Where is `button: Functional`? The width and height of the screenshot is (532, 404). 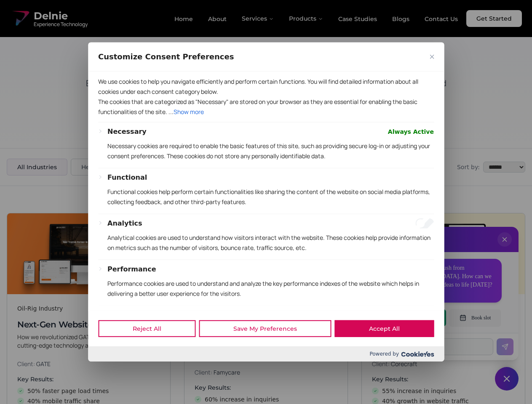 button: Functional is located at coordinates (127, 178).